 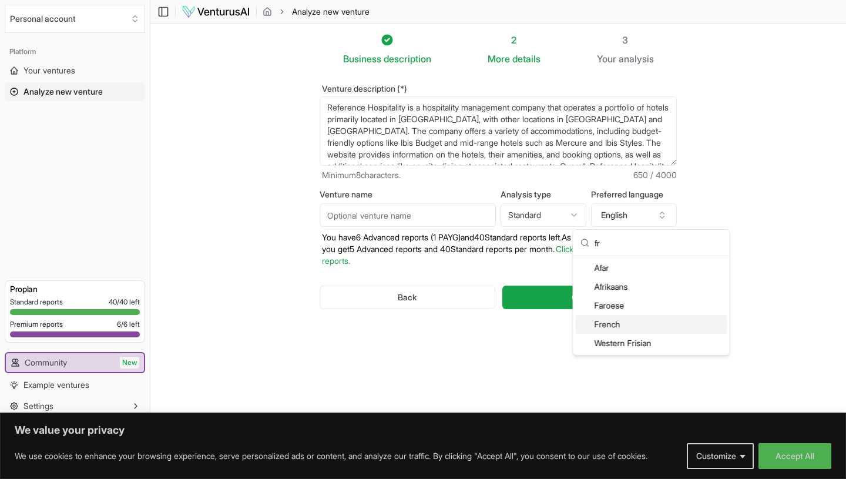 I want to click on div: 2, so click(x=514, y=40).